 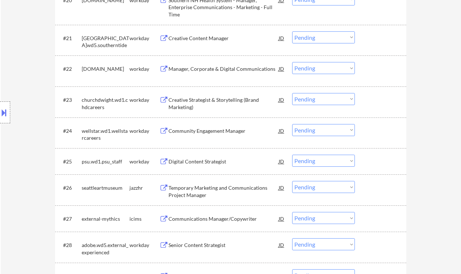 What do you see at coordinates (224, 245) in the screenshot?
I see `div: Senior Content Strategist` at bounding box center [224, 245].